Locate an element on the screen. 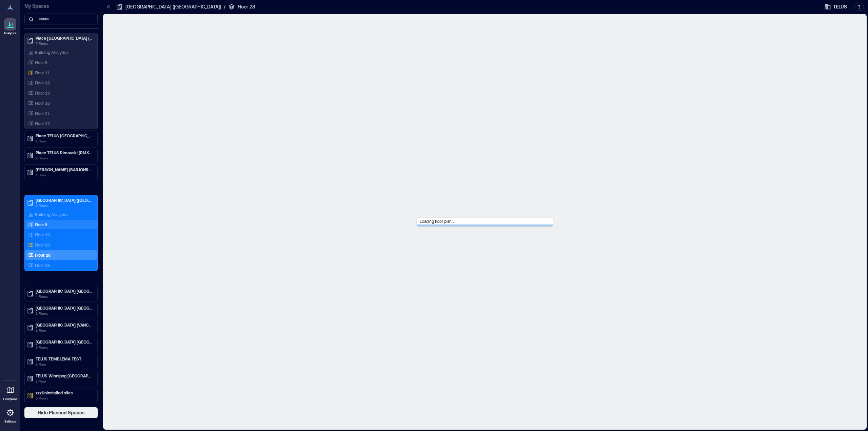 This screenshot has width=868, height=431. p: Floor 16 is located at coordinates (42, 103).